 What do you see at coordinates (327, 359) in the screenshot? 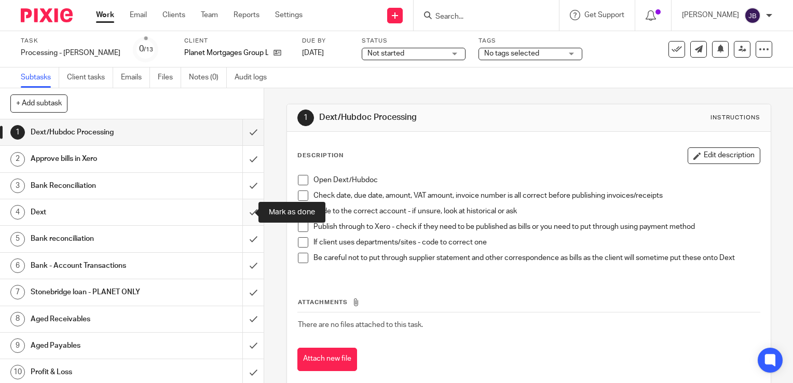
I see `button: Attach new file` at bounding box center [327, 359].